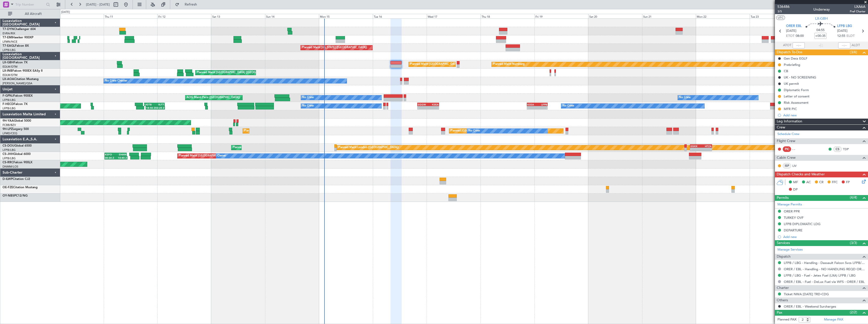 This screenshot has height=324, width=868. What do you see at coordinates (723, 16) in the screenshot?
I see `div: Mon 22` at bounding box center [723, 16].